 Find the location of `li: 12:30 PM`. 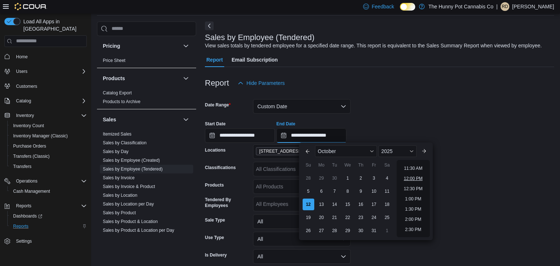

li: 12:30 PM is located at coordinates (413, 189).